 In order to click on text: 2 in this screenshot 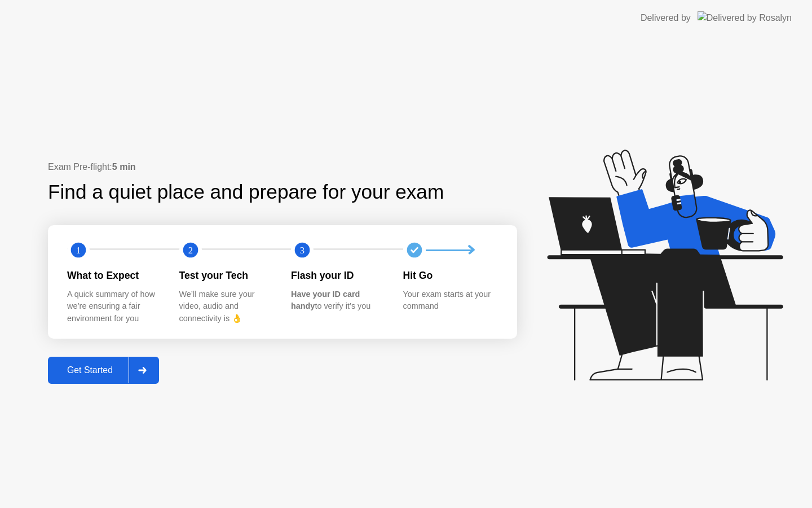, I will do `click(190, 251)`.